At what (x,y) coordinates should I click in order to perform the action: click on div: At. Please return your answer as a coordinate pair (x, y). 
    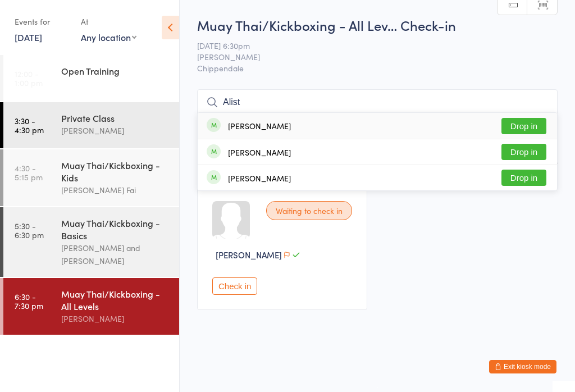
    Looking at the image, I should click on (109, 21).